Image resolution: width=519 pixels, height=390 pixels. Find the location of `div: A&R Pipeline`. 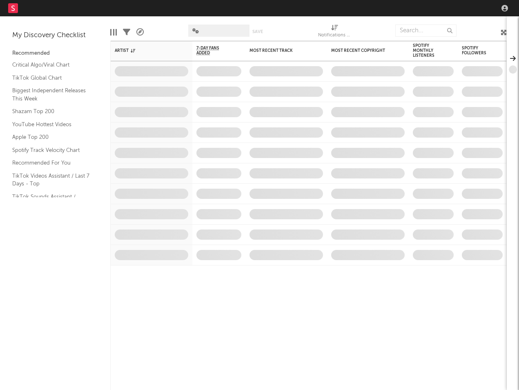

div: A&R Pipeline is located at coordinates (140, 32).